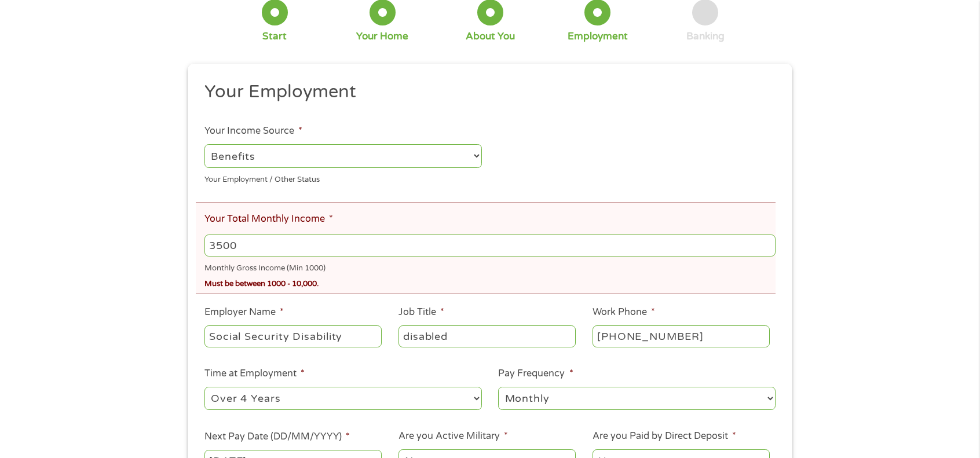  What do you see at coordinates (343, 177) in the screenshot?
I see `div: Your Employment / Other Status` at bounding box center [343, 177].